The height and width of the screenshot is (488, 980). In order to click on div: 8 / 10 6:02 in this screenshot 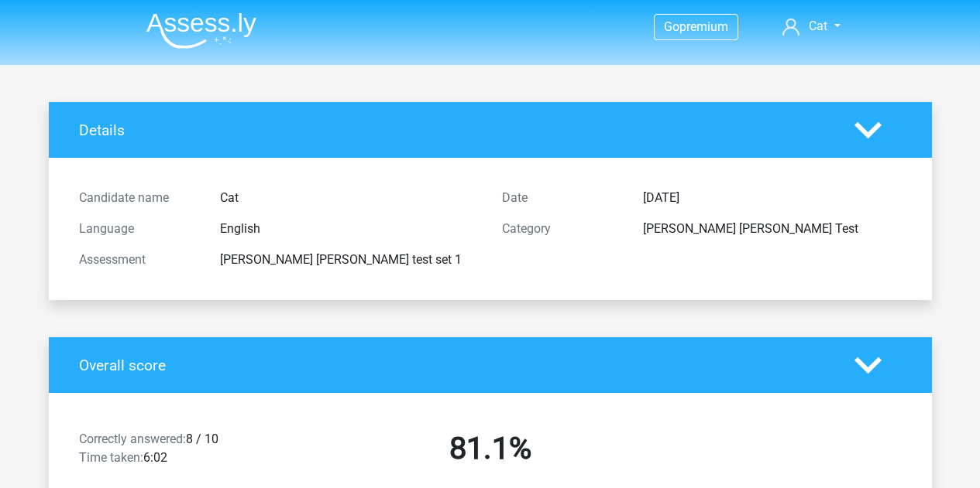, I will do `click(173, 452)`.